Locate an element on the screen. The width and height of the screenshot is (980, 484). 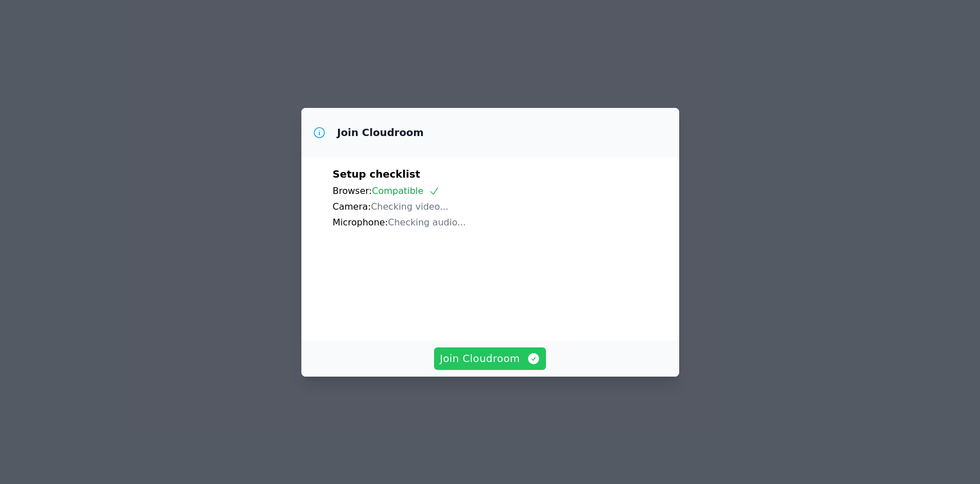
span: Microphone: is located at coordinates (361, 222).